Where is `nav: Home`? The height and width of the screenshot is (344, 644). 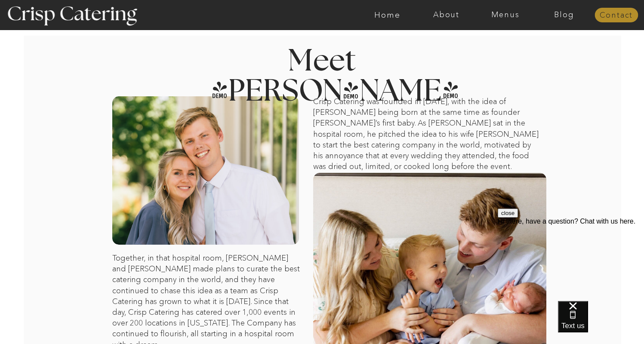
nav: Home is located at coordinates (387, 15).